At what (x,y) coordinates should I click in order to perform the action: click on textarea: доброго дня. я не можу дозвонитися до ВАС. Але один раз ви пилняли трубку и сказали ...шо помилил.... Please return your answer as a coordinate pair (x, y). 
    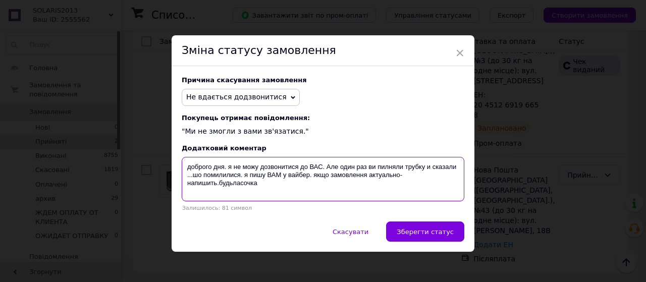
    Looking at the image, I should click on (323, 179).